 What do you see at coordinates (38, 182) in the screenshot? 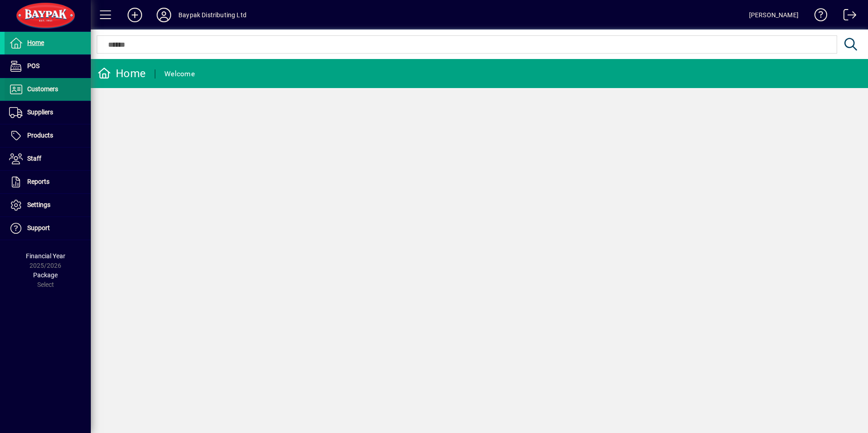
I see `span: Reports` at bounding box center [38, 182].